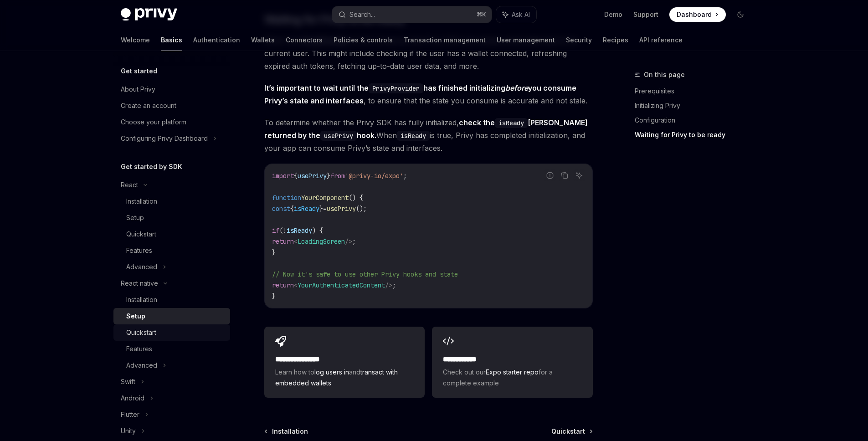 Image resolution: width=868 pixels, height=441 pixels. What do you see at coordinates (337, 176) in the screenshot?
I see `span: from` at bounding box center [337, 176].